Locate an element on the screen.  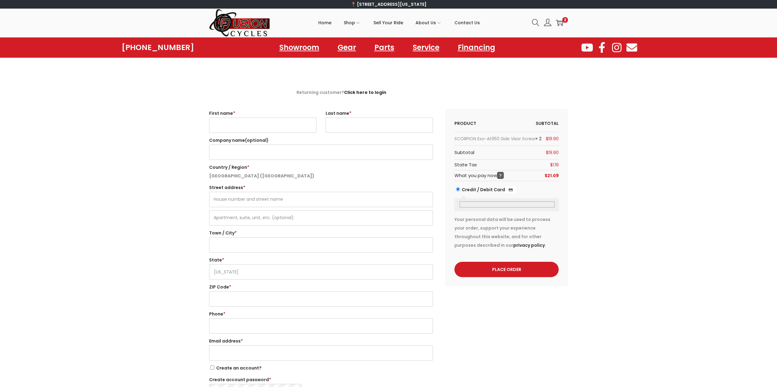
th: State Tax is located at coordinates (466, 165).